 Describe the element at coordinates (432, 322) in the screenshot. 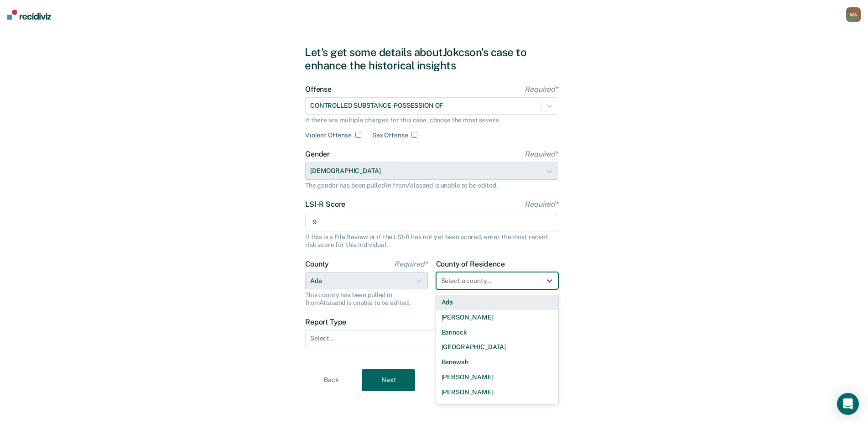

I see `label: Report Type` at that location.